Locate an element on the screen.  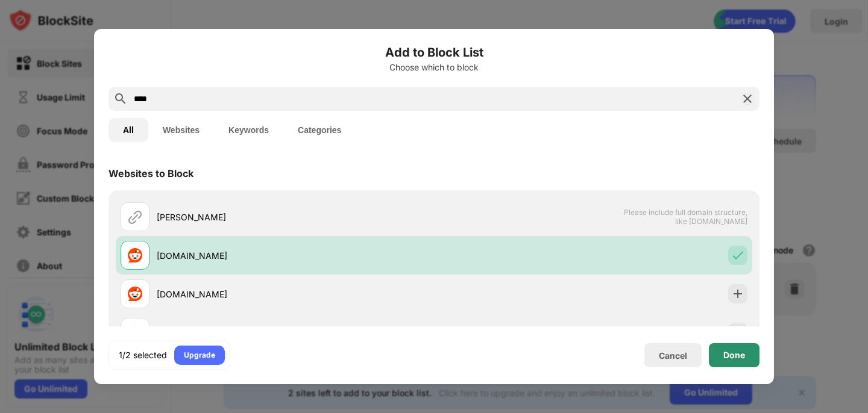
h6: Add to Block List is located at coordinates (434, 53).